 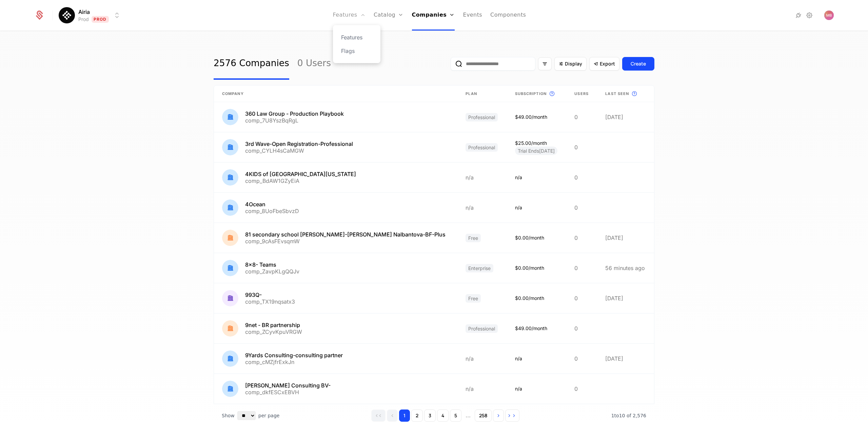 What do you see at coordinates (356, 37) in the screenshot?
I see `a: Features` at bounding box center [356, 37].